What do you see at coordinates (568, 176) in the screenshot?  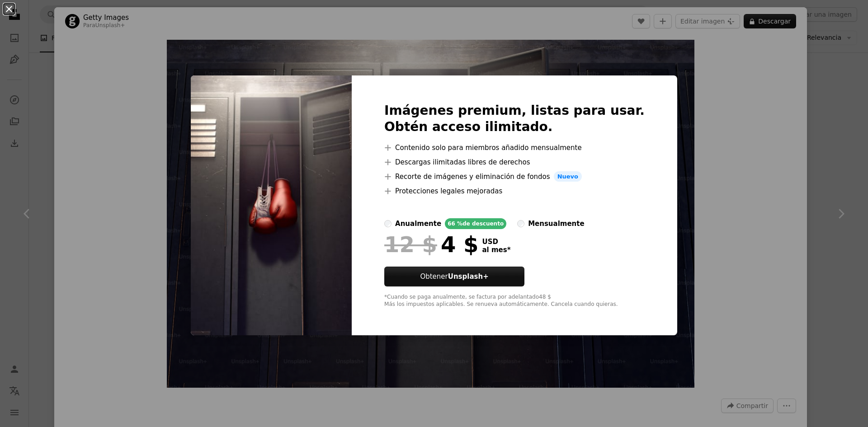 I see `span: Nuevo` at bounding box center [568, 176].